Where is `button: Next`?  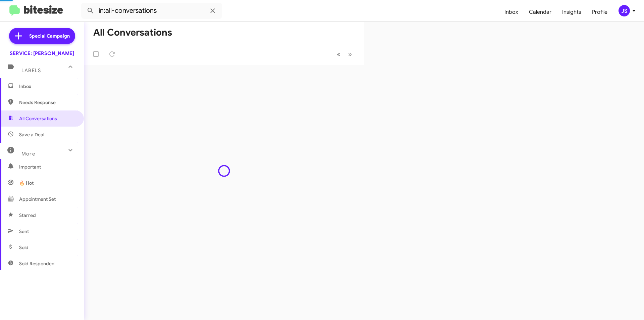 button: Next is located at coordinates (350, 54).